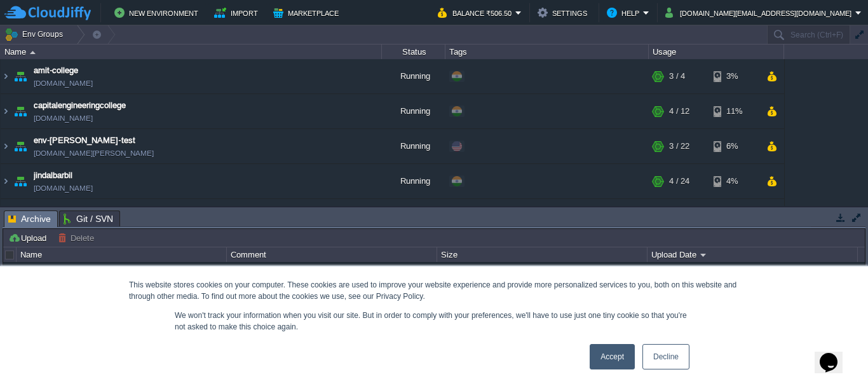  What do you see at coordinates (734, 111) in the screenshot?
I see `div: 11%` at bounding box center [734, 111].